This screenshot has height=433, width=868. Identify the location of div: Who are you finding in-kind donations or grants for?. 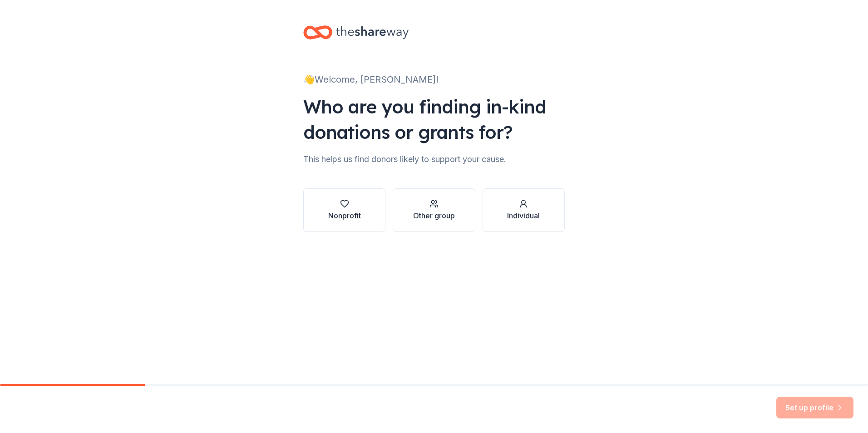
(434, 120).